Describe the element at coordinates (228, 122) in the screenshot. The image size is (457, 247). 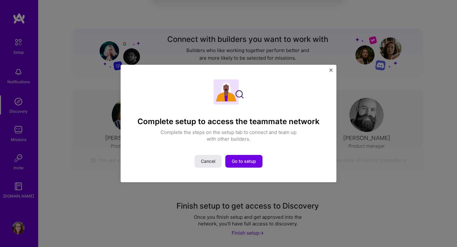
I see `h4: Complete setup to access the teammate network` at that location.